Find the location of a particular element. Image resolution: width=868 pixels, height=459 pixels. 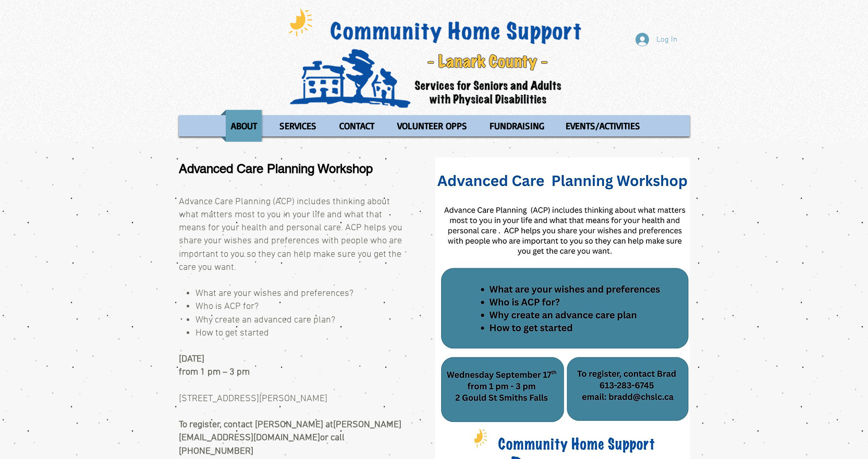

a: FUNDRAISING is located at coordinates (516, 126).